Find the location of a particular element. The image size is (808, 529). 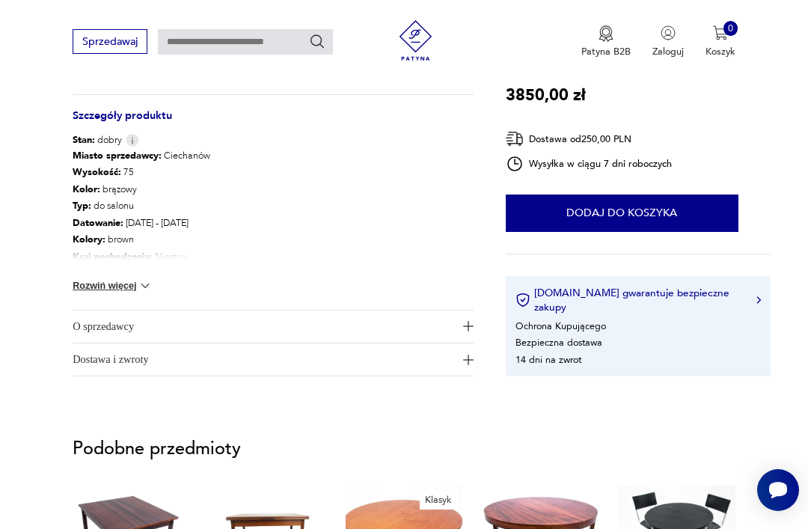

p: do salonu is located at coordinates (143, 206).